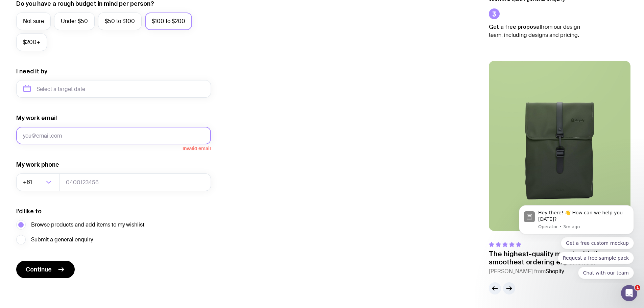 The width and height of the screenshot is (644, 308). I want to click on label: Not sure, so click(34, 21).